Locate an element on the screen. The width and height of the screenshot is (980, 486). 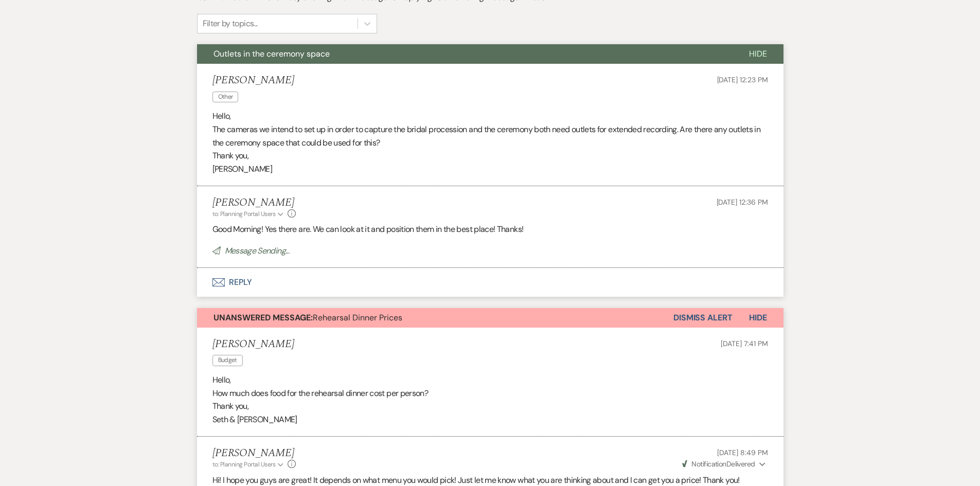
p: The cameras we intend to set up in order to capture the bridal procession and the ceremony both n... is located at coordinates (490, 136).